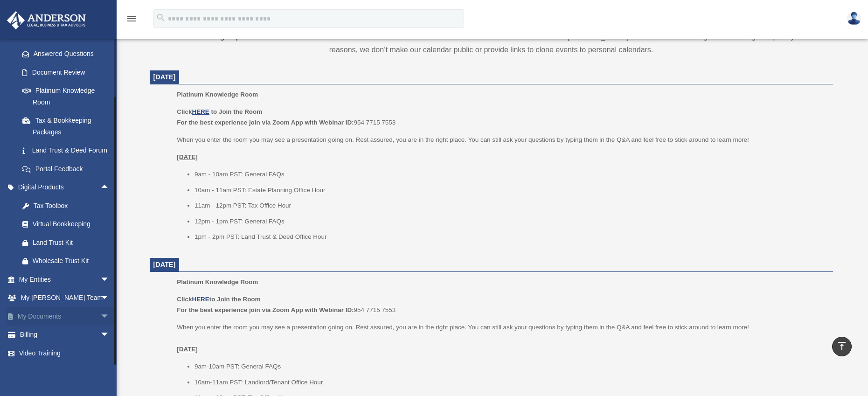  I want to click on span: arrow_drop_up, so click(109, 187).